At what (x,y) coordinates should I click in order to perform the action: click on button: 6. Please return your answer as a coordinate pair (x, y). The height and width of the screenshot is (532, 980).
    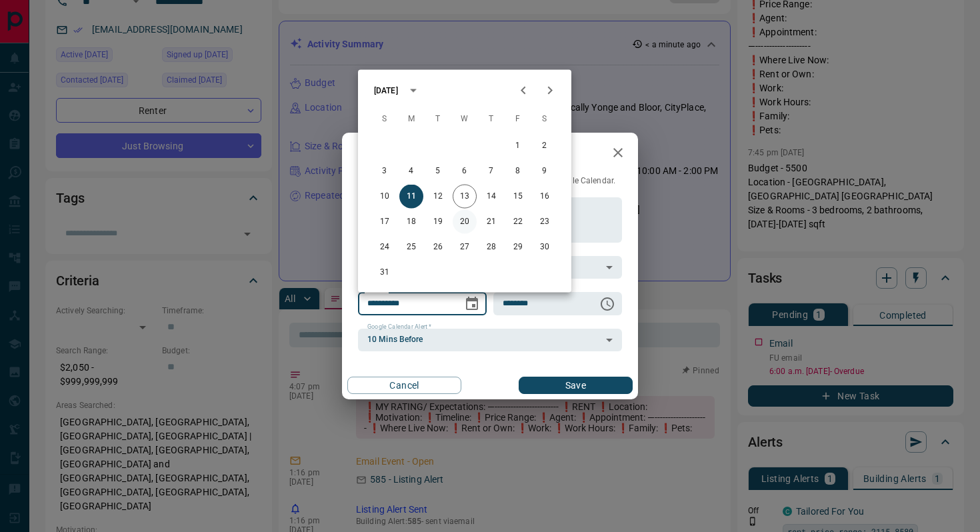
    Looking at the image, I should click on (465, 171).